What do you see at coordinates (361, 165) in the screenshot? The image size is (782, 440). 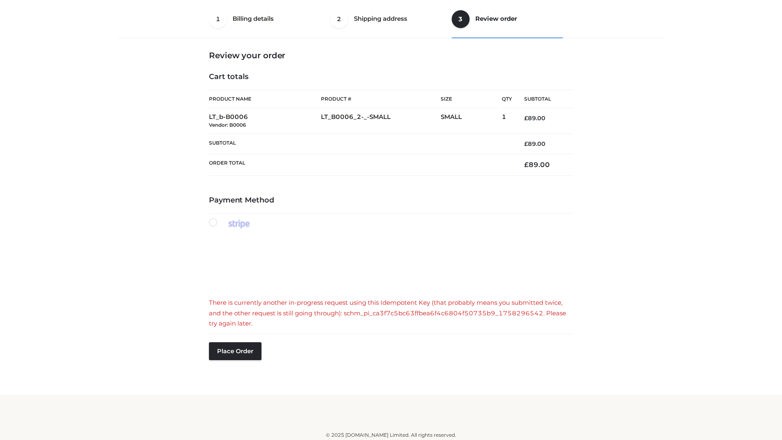 I see `th: Order Total` at bounding box center [361, 165].